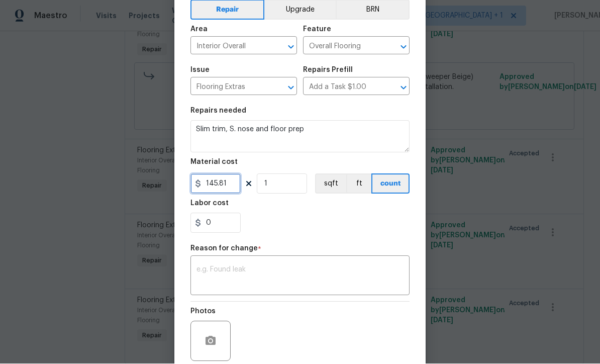 This screenshot has width=600, height=364. Describe the element at coordinates (390, 184) in the screenshot. I see `button: count` at that location.